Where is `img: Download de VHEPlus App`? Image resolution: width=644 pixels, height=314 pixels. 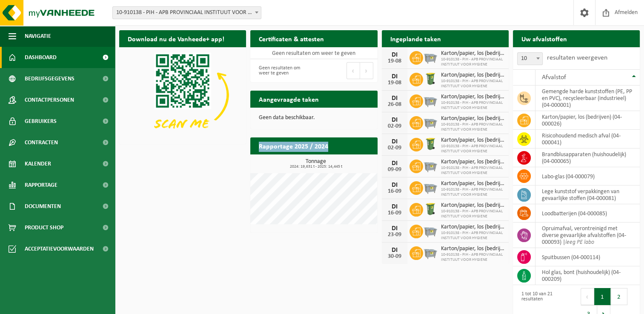 img: Download de VHEPlus App is located at coordinates (183, 95).